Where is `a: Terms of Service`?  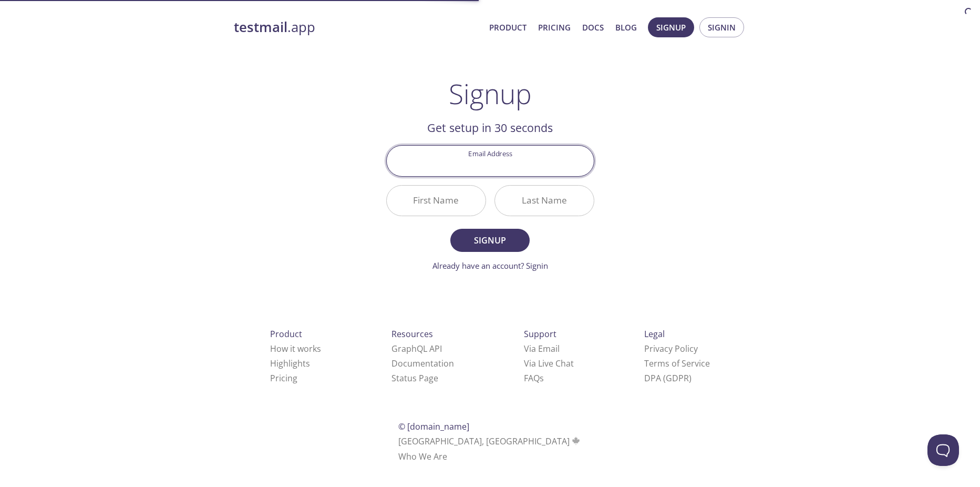 a: Terms of Service is located at coordinates (677, 363).